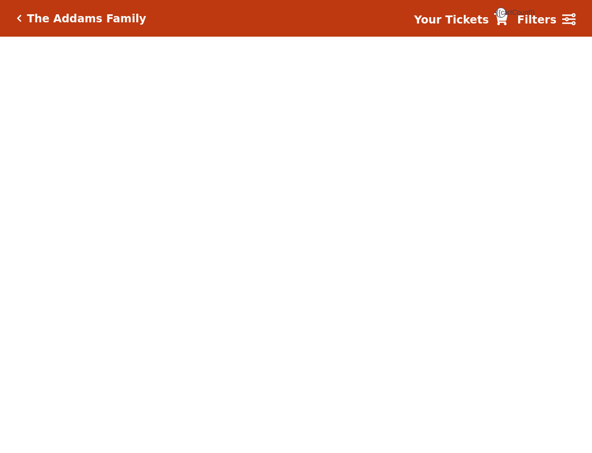 This screenshot has height=453, width=592. What do you see at coordinates (86, 18) in the screenshot?
I see `h5: The Addams Family` at bounding box center [86, 18].